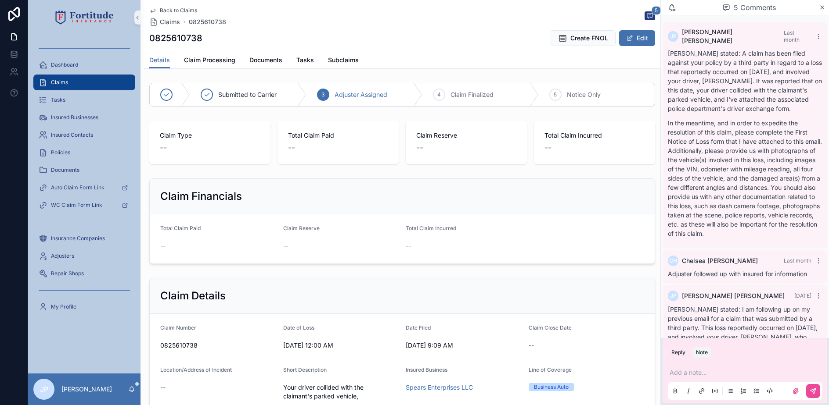  Describe the element at coordinates (247, 95) in the screenshot. I see `span: Submitted to Carrier` at that location.